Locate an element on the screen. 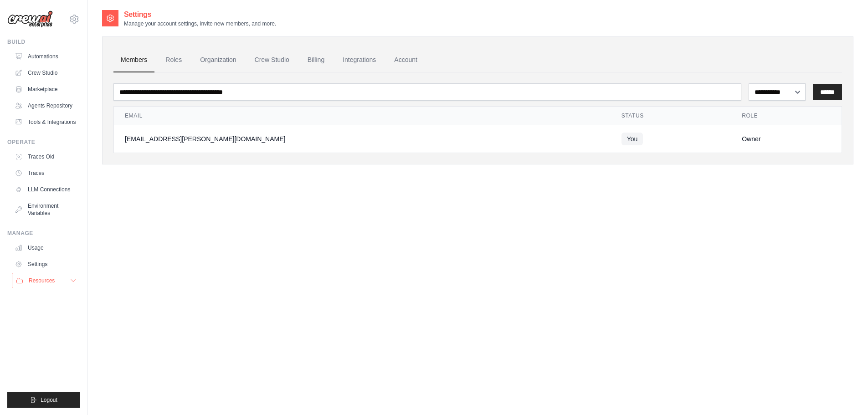 This screenshot has width=868, height=415. span: Logout is located at coordinates (49, 400).